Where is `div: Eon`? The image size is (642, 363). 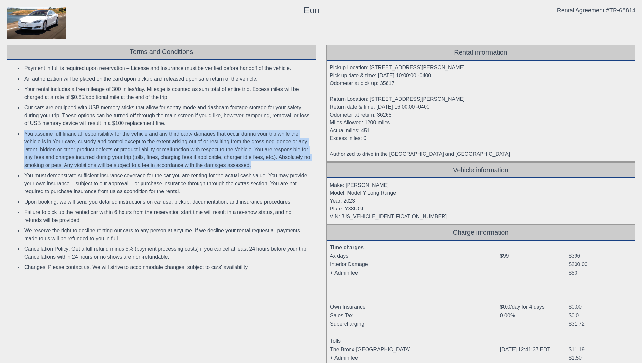 div: Eon is located at coordinates (312, 10).